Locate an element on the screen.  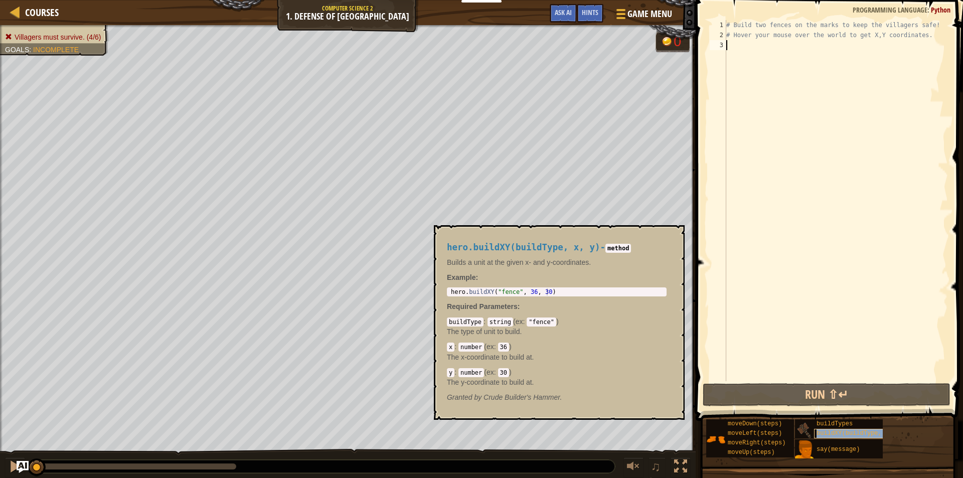
div: 0 is located at coordinates (679, 42).